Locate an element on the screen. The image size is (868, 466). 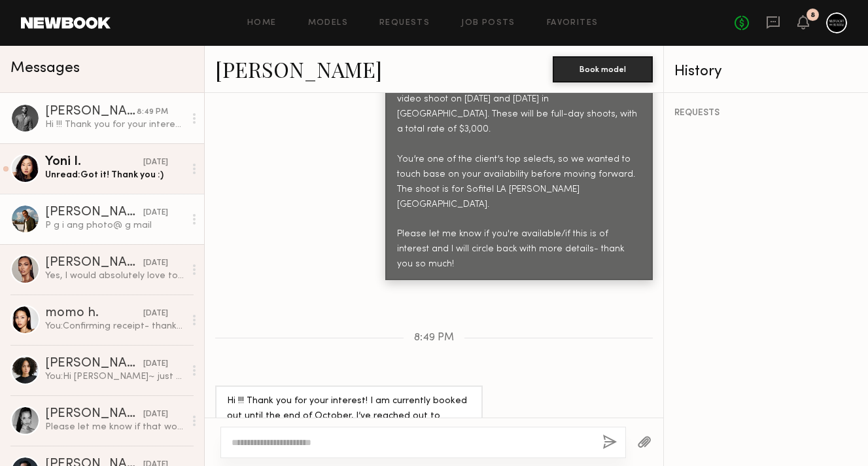
a: Job Posts is located at coordinates (488, 23).